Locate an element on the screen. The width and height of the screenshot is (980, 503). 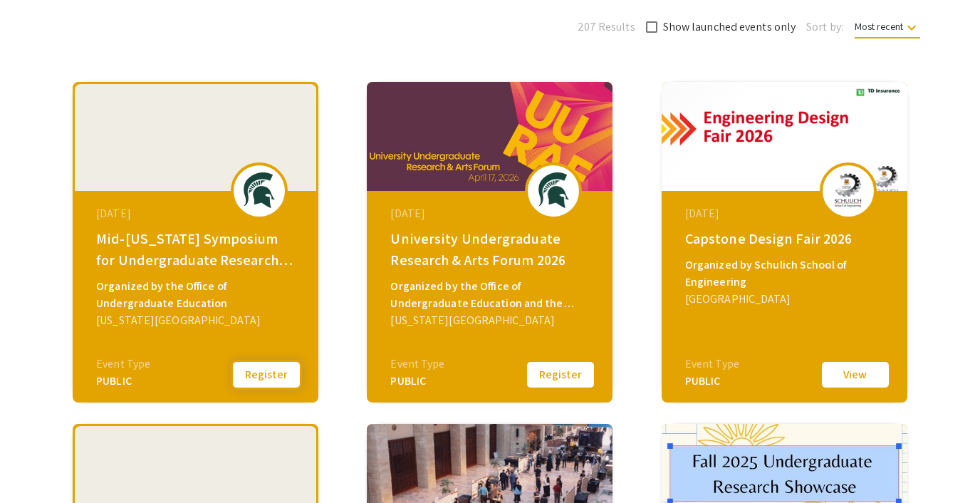
button: View is located at coordinates (855, 375).